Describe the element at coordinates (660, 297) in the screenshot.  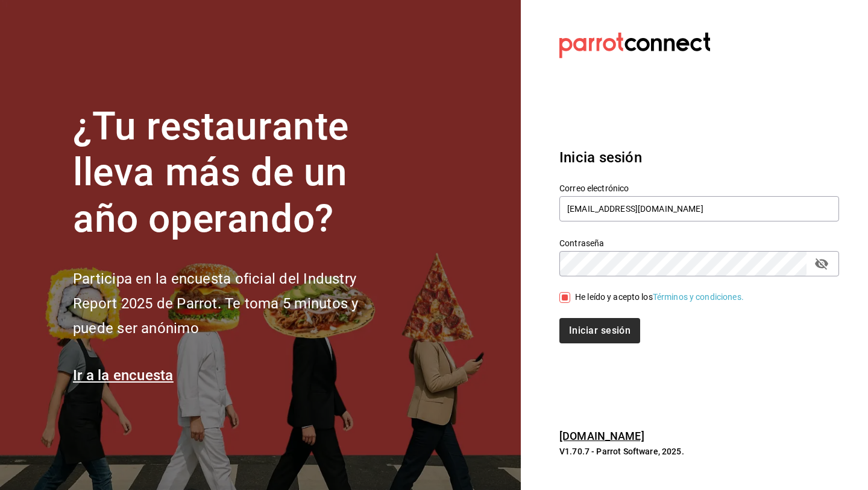
I see `div: He leído y acepto los` at that location.